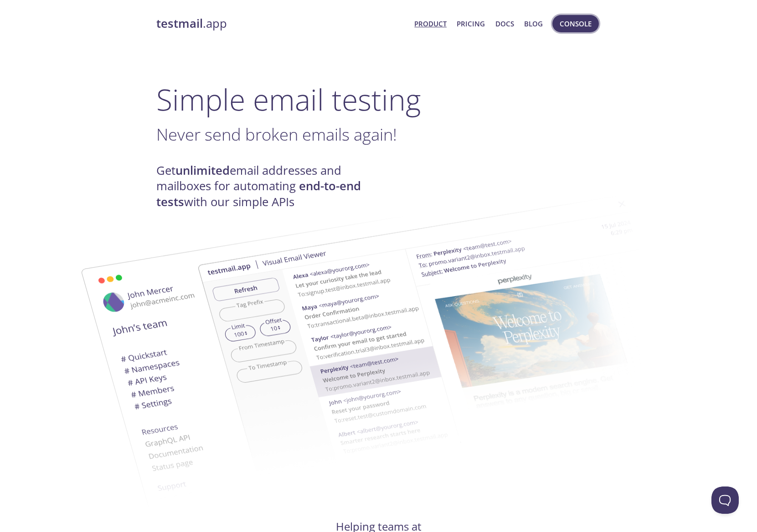  Describe the element at coordinates (277, 134) in the screenshot. I see `span: Never send broken emails again!` at that location.